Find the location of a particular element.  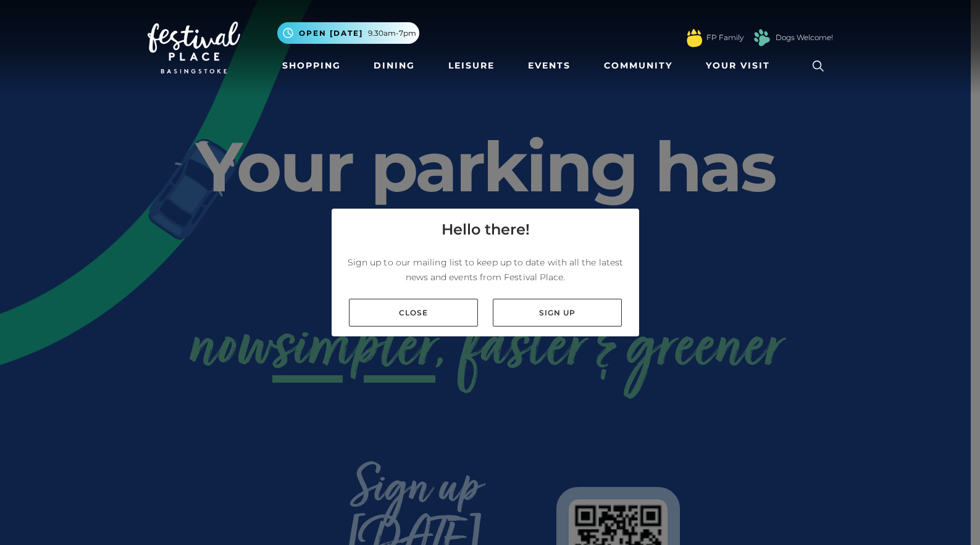

a: Shopping is located at coordinates (311, 65).